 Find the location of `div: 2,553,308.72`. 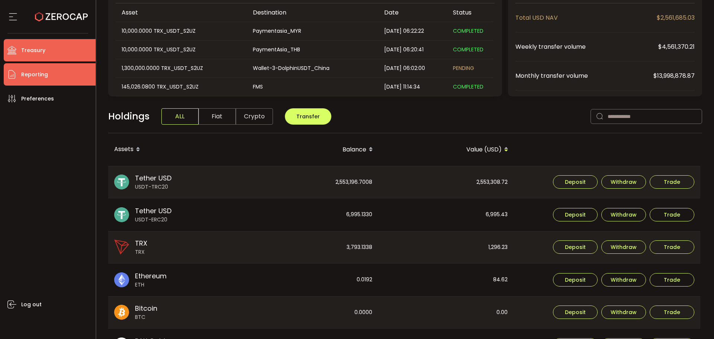

div: 2,553,308.72 is located at coordinates (447, 182).